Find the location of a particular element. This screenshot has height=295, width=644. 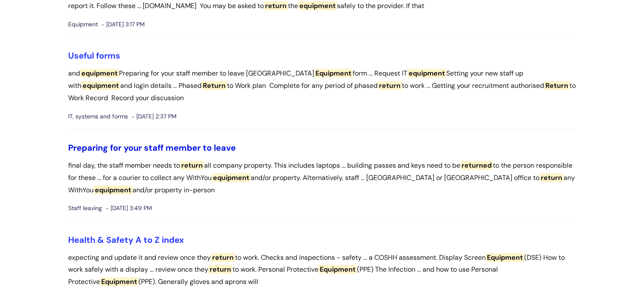

a: Useful forms is located at coordinates (94, 56).